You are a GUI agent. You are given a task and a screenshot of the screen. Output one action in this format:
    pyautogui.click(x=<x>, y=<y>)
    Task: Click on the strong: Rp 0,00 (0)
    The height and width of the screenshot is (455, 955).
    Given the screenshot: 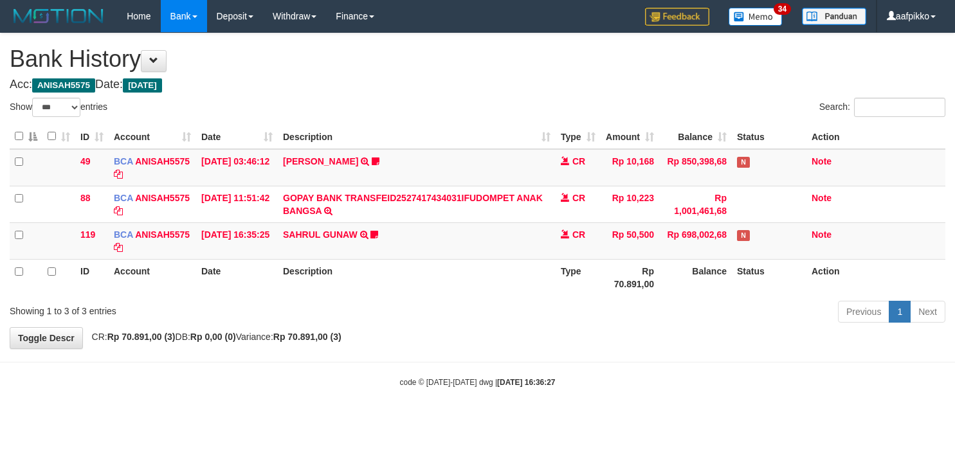 What is the action you would take?
    pyautogui.click(x=213, y=337)
    